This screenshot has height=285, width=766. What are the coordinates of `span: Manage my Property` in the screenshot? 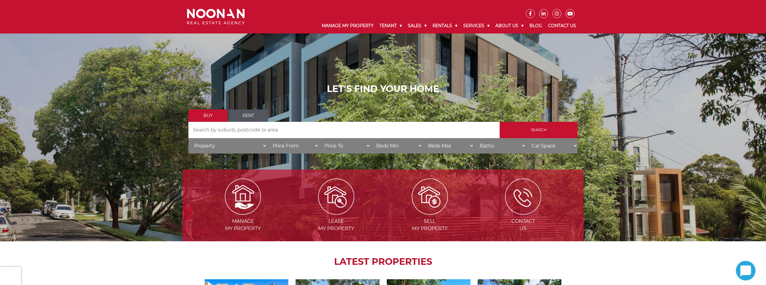 It's located at (243, 225).